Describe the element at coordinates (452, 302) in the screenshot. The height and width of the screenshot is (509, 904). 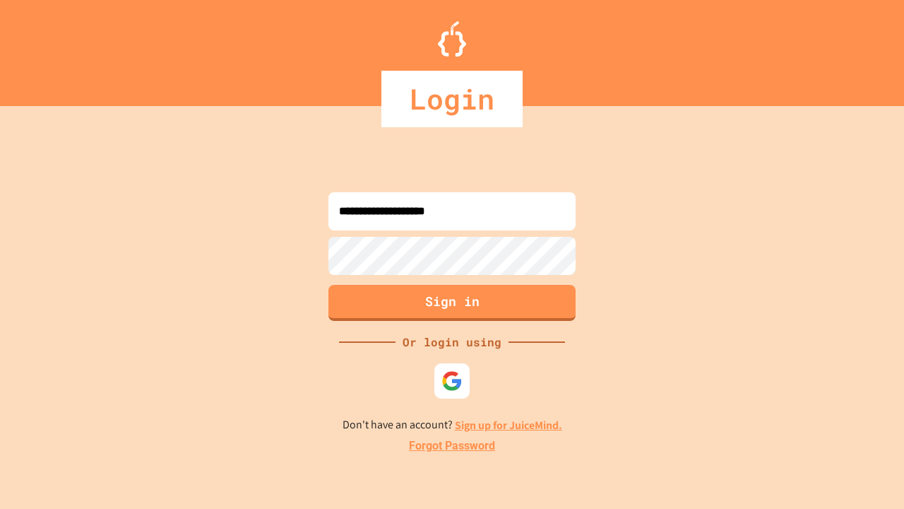
I see `button: Sign in` at that location.